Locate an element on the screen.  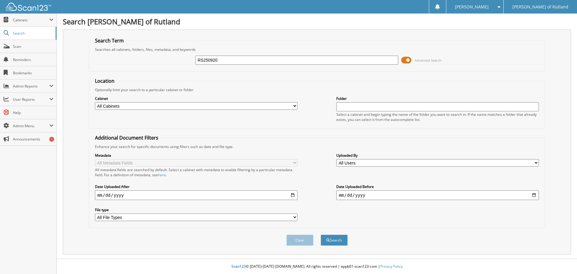
label: Metadata is located at coordinates (196, 155).